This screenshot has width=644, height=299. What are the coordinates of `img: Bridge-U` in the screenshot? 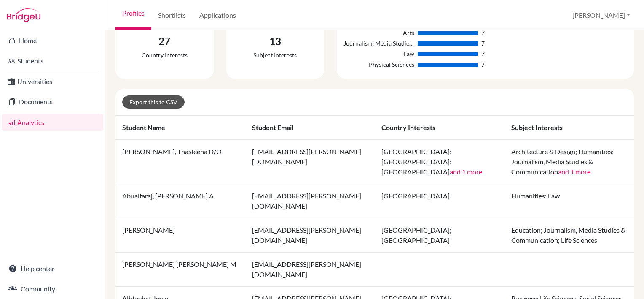 It's located at (23, 15).